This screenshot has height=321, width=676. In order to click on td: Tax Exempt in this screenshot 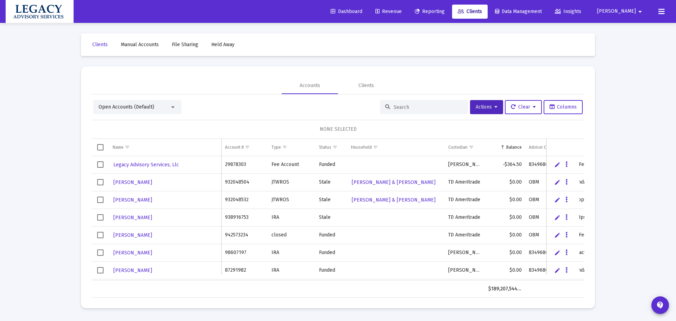, I will do `click(292, 288)`.